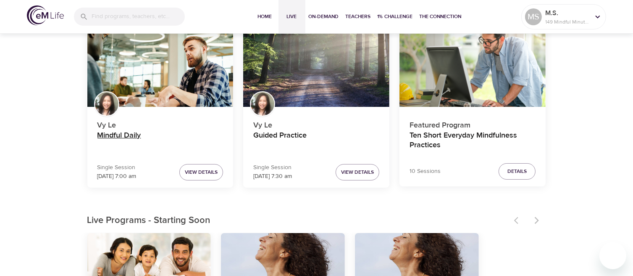  Describe the element at coordinates (533, 17) in the screenshot. I see `div: MS` at that location.